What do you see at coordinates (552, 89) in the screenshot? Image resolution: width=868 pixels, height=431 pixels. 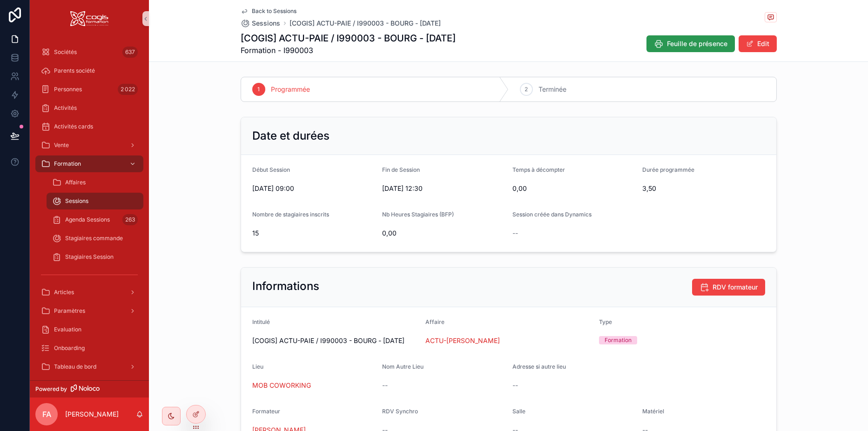 I see `span: Terminée` at bounding box center [552, 89].